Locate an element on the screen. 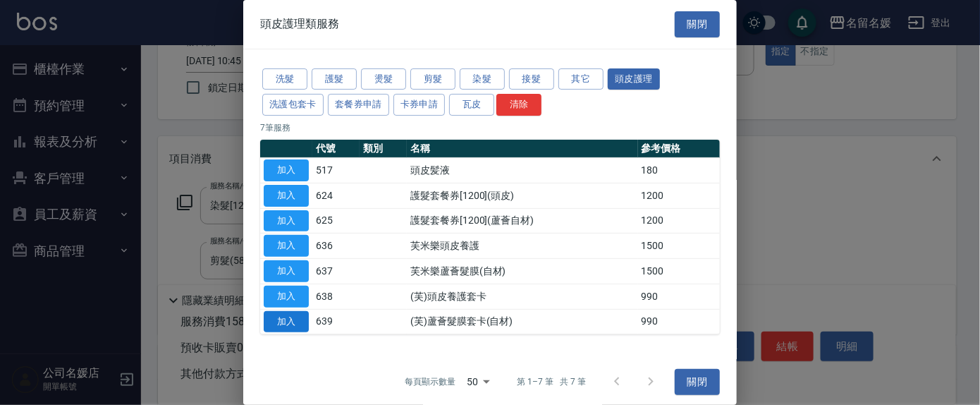 The width and height of the screenshot is (980, 405). button: 剪髮 is located at coordinates (433, 79).